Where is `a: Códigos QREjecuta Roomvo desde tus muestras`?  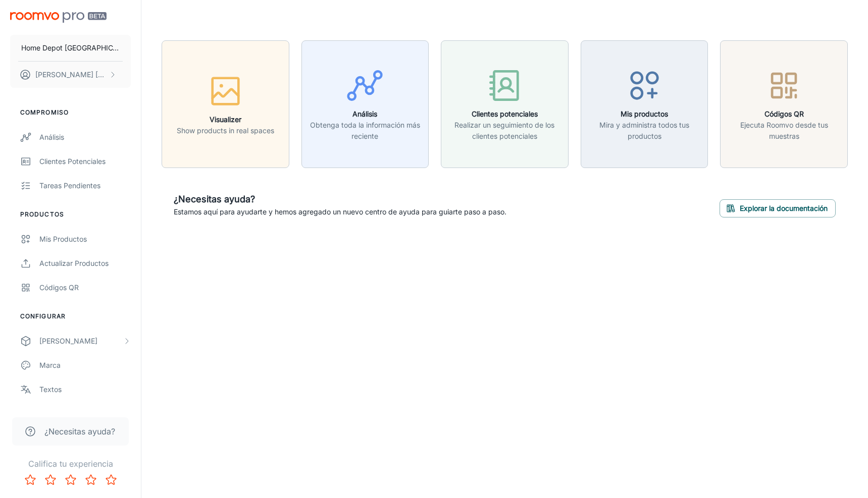
a: Códigos QREjecuta Roomvo desde tus muestras is located at coordinates (784, 103).